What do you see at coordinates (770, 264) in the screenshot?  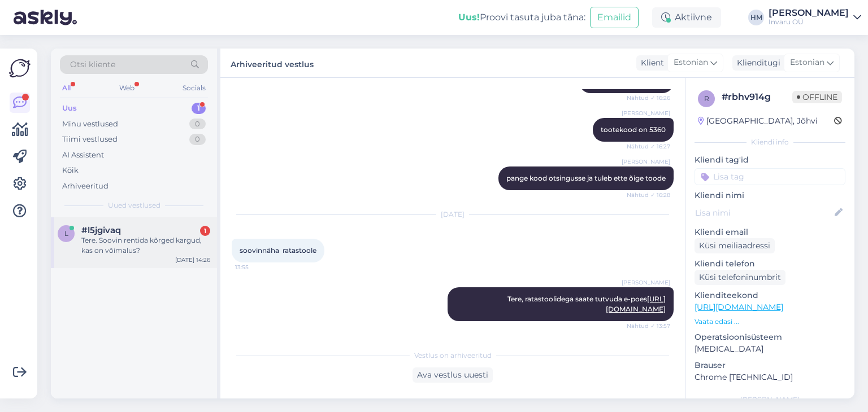 I see `p: Kliendi telefon` at bounding box center [770, 264].